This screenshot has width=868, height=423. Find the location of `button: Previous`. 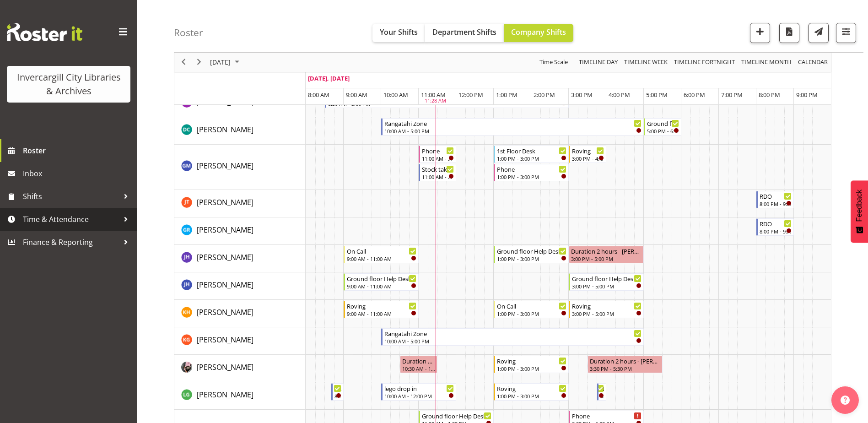

button: Previous is located at coordinates (184, 62).